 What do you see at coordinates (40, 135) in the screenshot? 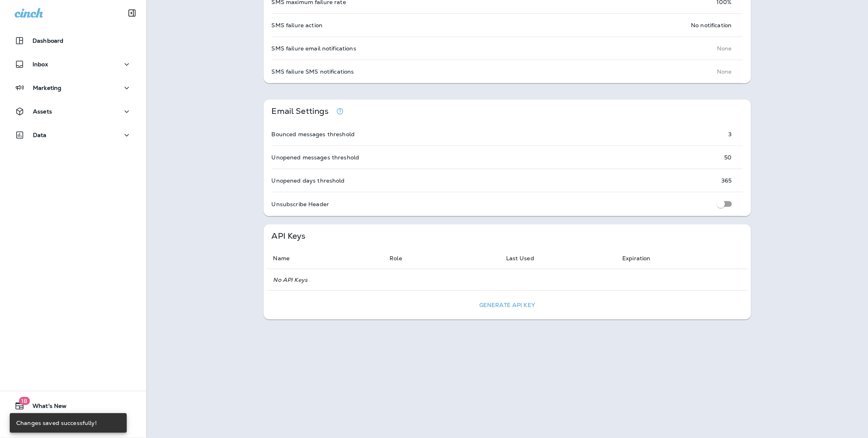
I see `p: Data` at bounding box center [40, 135].